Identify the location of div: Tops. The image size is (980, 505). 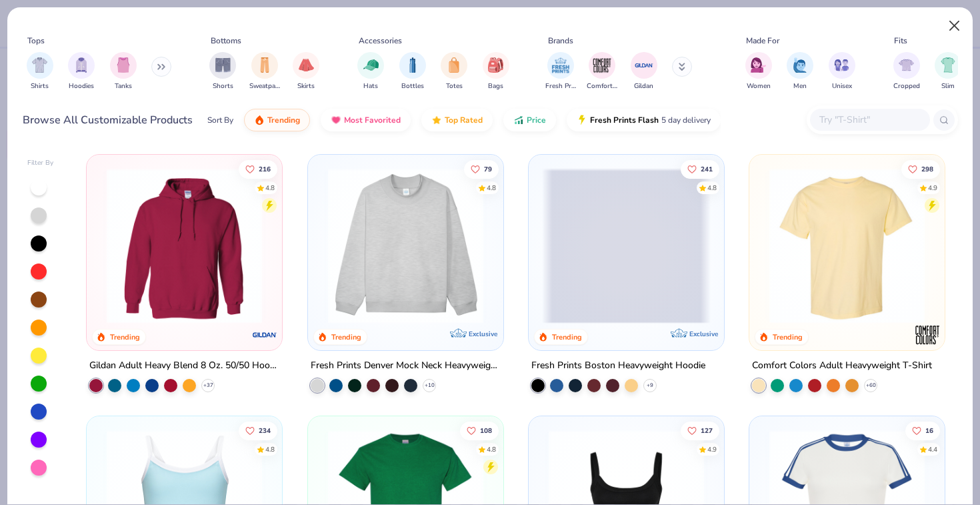
(36, 41).